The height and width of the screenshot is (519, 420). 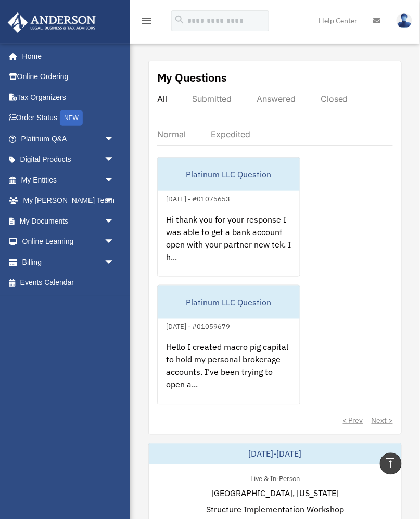 What do you see at coordinates (391, 464) in the screenshot?
I see `i: vertical_align_top` at bounding box center [391, 464].